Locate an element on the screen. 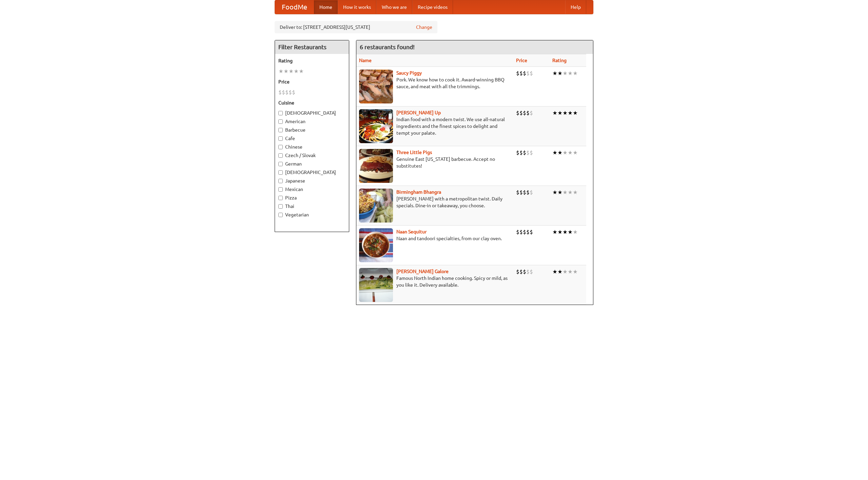 The height and width of the screenshot is (480, 868). a: Change is located at coordinates (424, 27).